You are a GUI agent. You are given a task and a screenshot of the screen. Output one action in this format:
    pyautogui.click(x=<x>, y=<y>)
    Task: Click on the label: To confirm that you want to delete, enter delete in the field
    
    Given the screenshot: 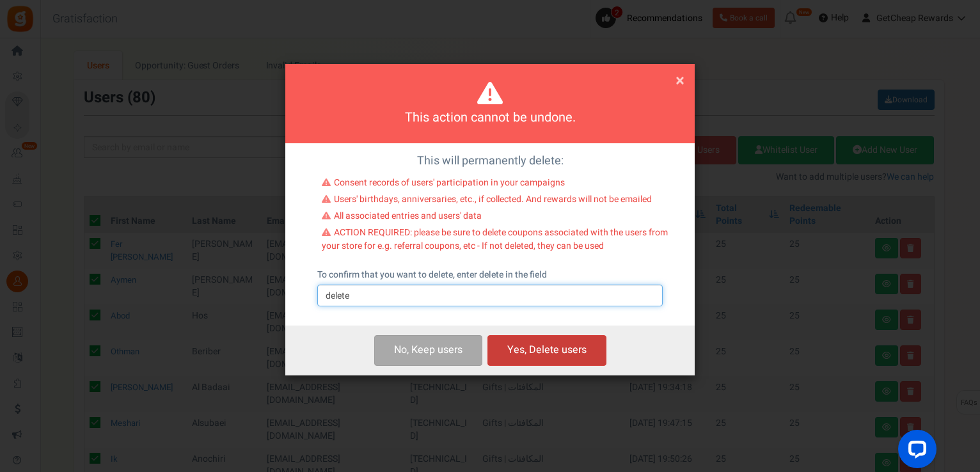 What is the action you would take?
    pyautogui.click(x=432, y=275)
    